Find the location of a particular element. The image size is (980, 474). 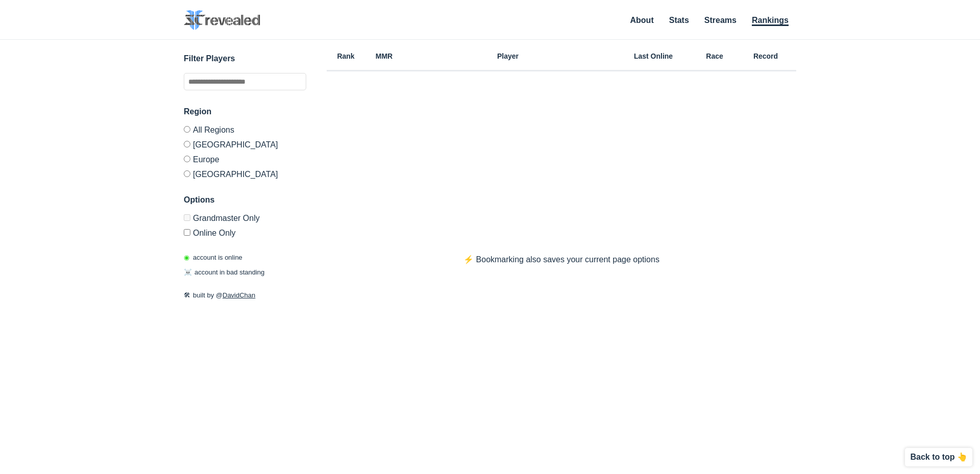

img: SC2 Revealed is located at coordinates (222, 20).